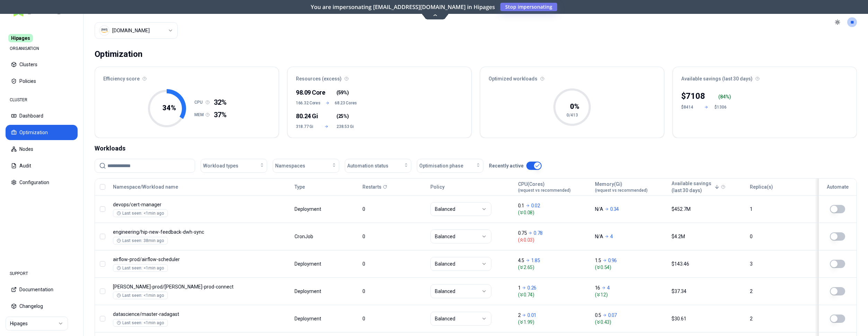  What do you see at coordinates (342, 116) in the screenshot?
I see `span: 25%` at bounding box center [342, 116].